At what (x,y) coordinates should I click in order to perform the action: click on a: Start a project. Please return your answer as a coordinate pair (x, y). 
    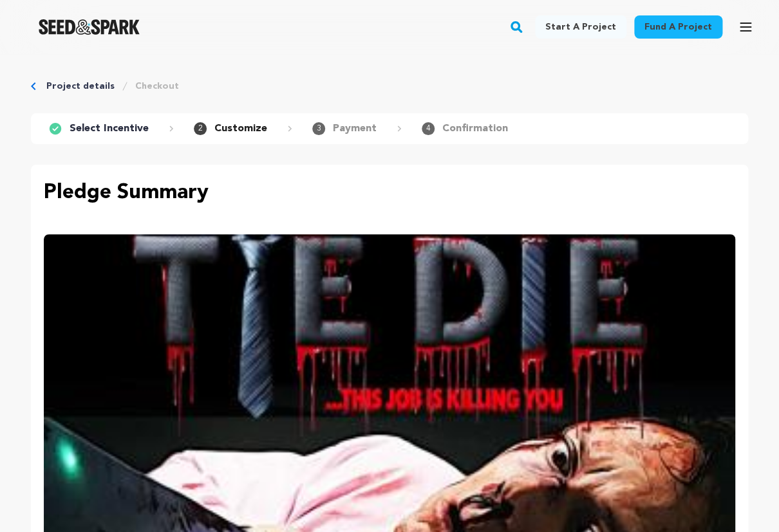
    Looking at the image, I should click on (581, 27).